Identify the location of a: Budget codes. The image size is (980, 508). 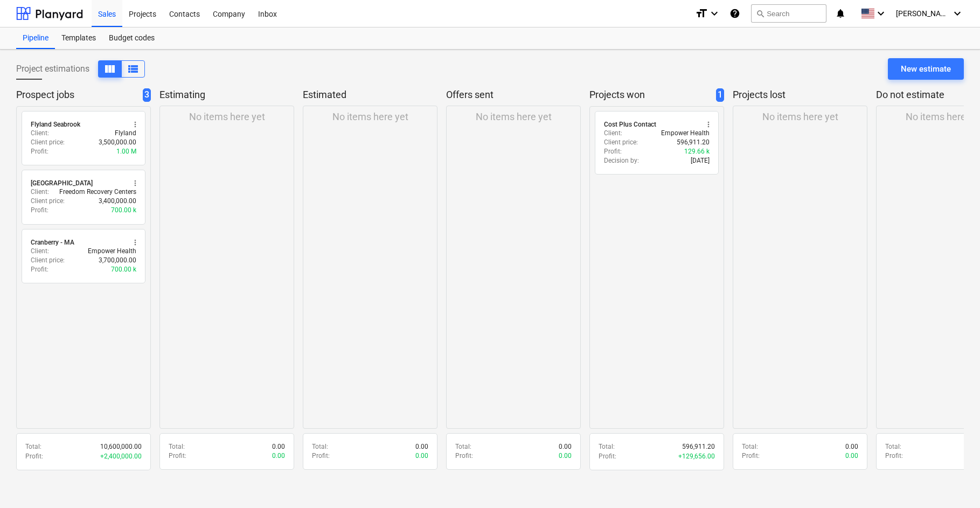
(132, 38).